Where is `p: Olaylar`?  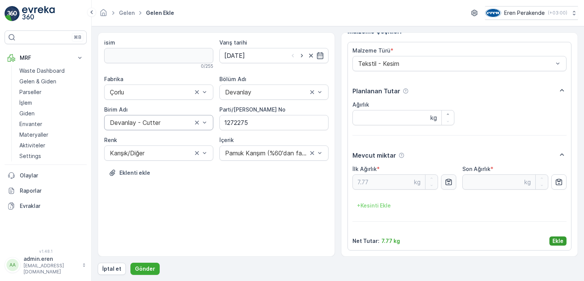
p: Olaylar is located at coordinates (52, 175).